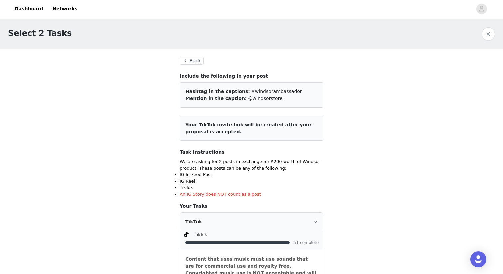 The width and height of the screenshot is (503, 274). What do you see at coordinates (216, 98) in the screenshot?
I see `span: Mention in the caption:` at bounding box center [216, 98].